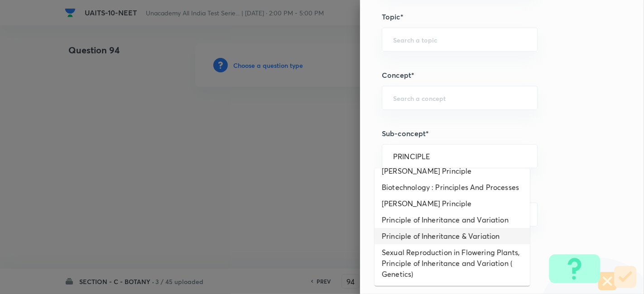  What do you see at coordinates (487, 17) in the screenshot?
I see `h5: Topic*` at bounding box center [487, 17].